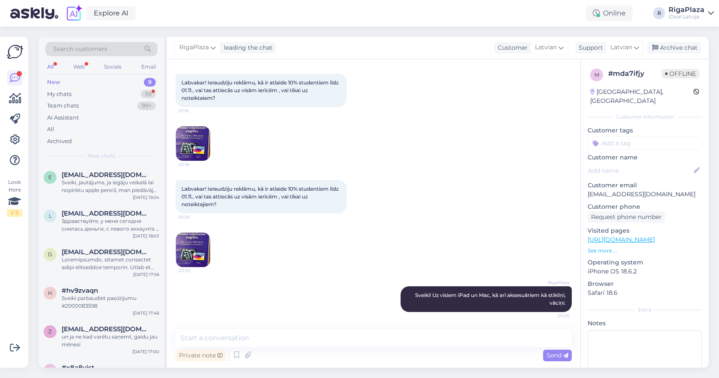  I want to click on div: Customer, so click(511, 48).